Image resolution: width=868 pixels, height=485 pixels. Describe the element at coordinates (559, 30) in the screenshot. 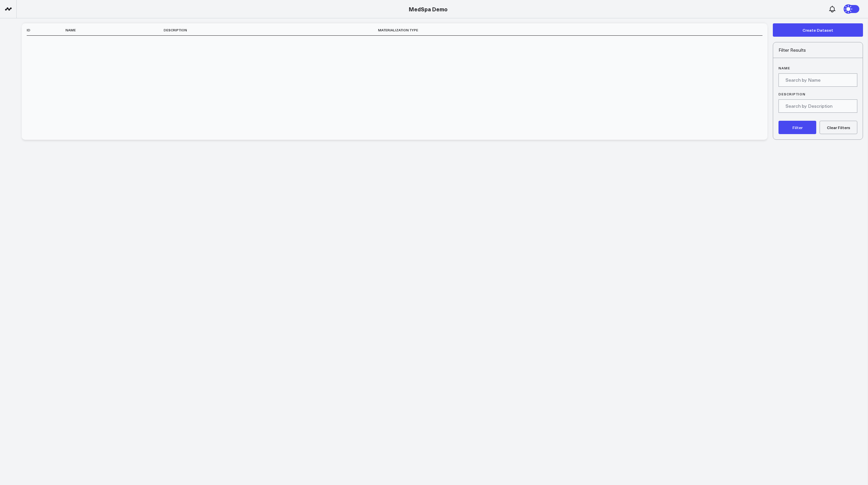

I see `th: Materialization Type` at that location.